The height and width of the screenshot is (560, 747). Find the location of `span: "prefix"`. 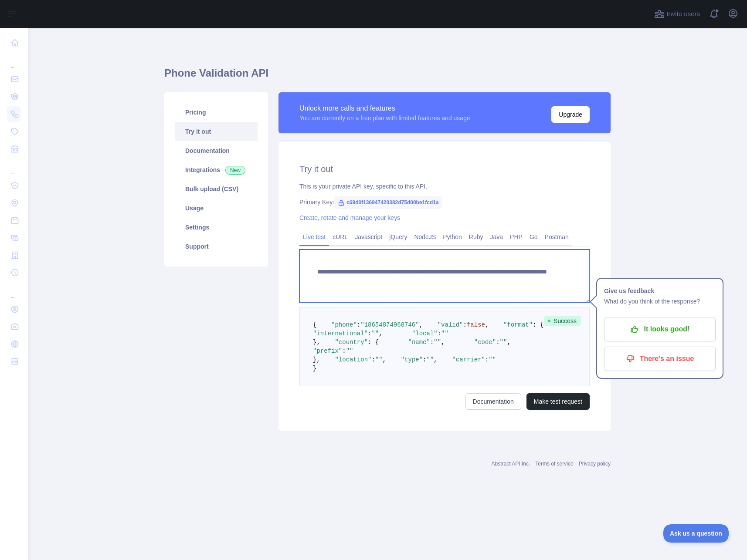

span: "prefix" is located at coordinates (328, 351).